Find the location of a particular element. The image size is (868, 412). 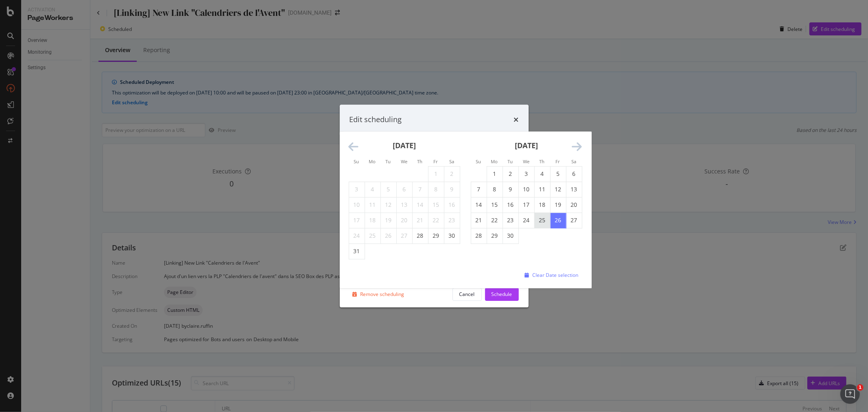

td: Wednesday, September 17, 2025 is located at coordinates (526, 205).